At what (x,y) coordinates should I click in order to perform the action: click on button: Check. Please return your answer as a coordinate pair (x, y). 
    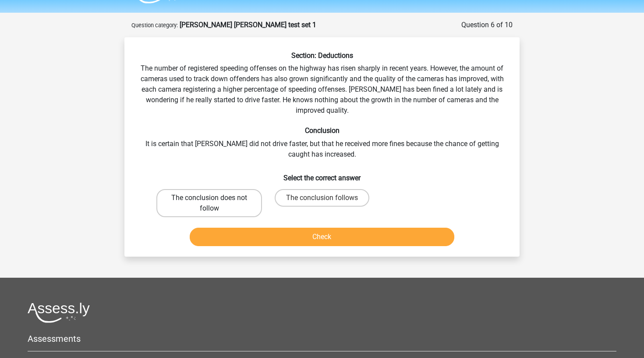
    Looking at the image, I should click on (322, 237).